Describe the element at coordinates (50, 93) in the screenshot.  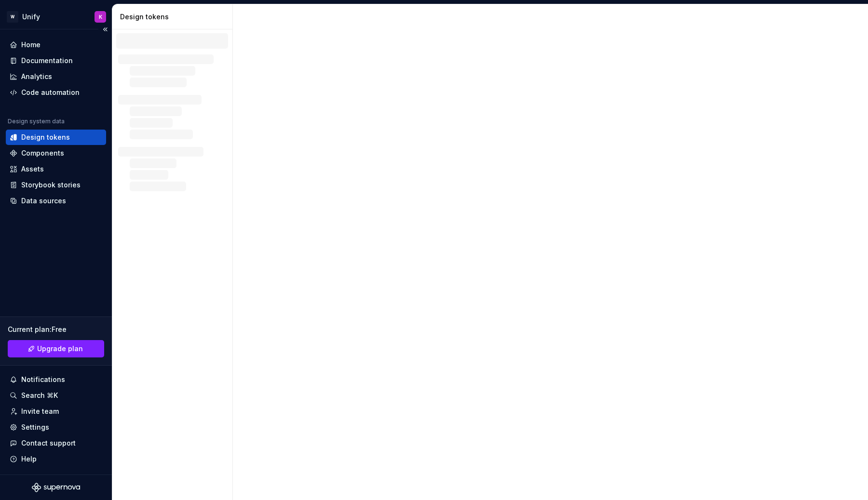
I see `div: Code automation` at that location.